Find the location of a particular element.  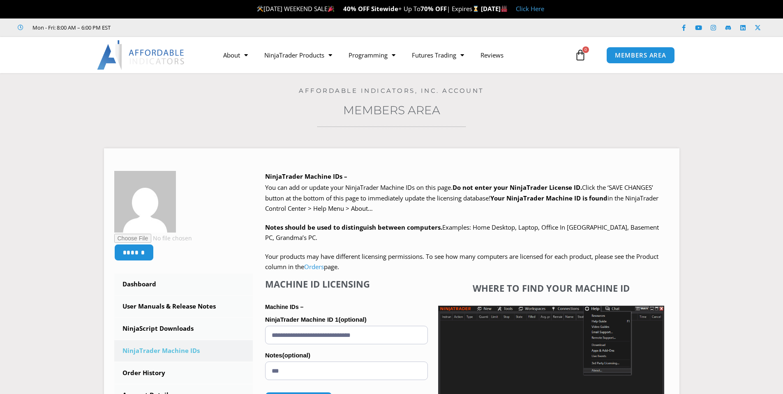

a: 0 is located at coordinates (580, 55).